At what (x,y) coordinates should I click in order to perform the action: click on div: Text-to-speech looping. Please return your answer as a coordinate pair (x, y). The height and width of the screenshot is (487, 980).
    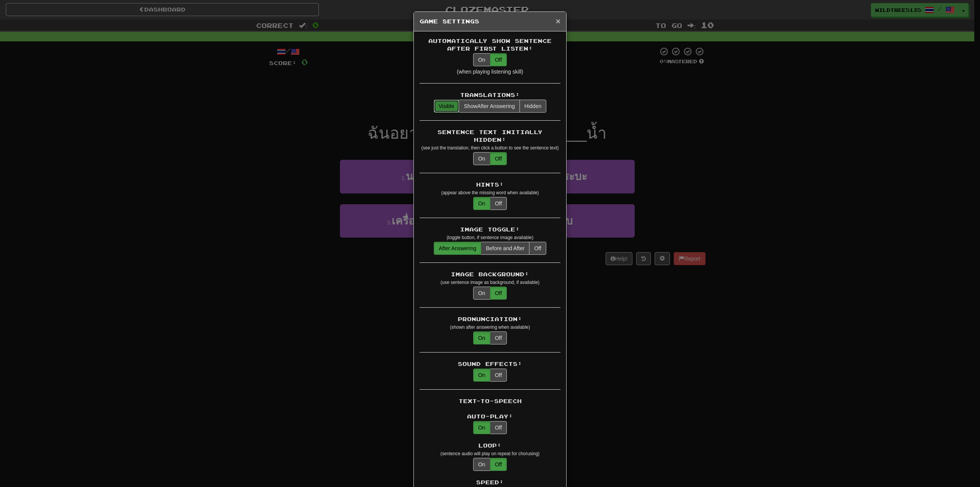
    Looking at the image, I should click on (490, 464).